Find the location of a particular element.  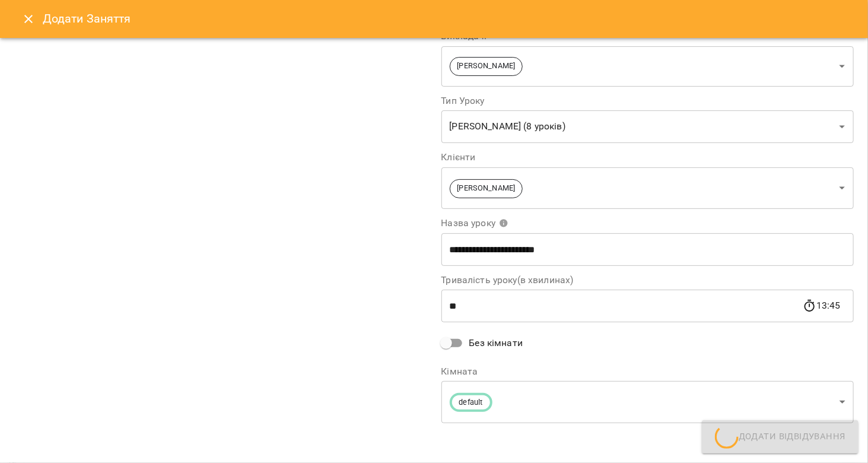

label: Тривалість уроку(в хвилинах) is located at coordinates (648, 280).